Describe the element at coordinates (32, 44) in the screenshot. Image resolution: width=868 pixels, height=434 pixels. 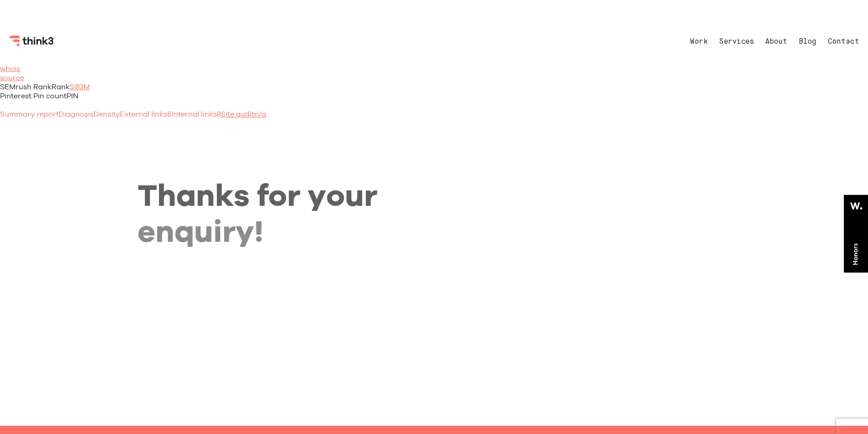
I see `a: Think3 Logo` at that location.